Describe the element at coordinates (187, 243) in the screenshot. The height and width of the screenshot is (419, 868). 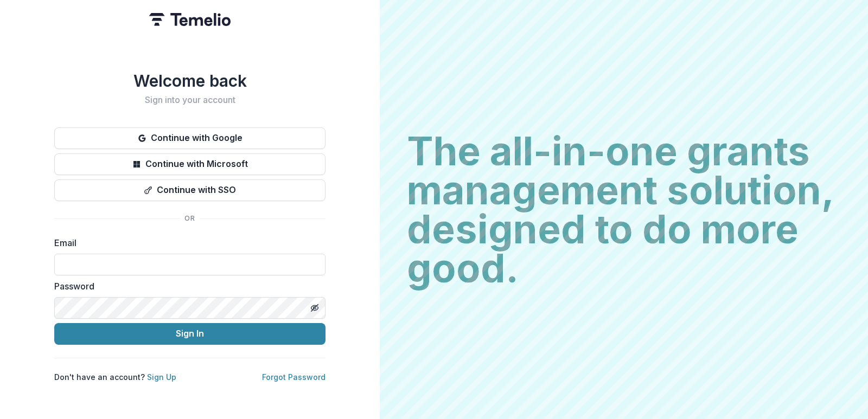
I see `label: Email` at that location.